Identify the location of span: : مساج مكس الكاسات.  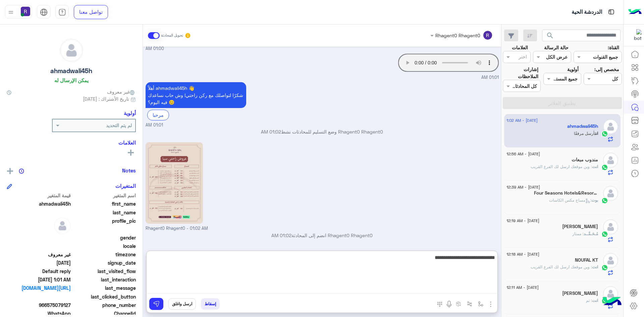
(570, 200).